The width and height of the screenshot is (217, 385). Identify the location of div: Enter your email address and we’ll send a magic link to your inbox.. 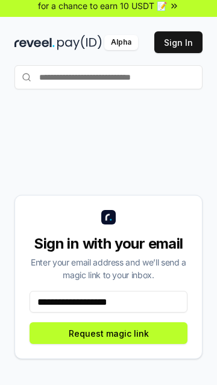
(109, 269).